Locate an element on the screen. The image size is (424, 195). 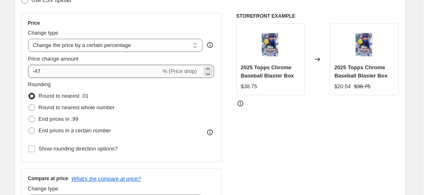
strike: $38.75 is located at coordinates (362, 86).